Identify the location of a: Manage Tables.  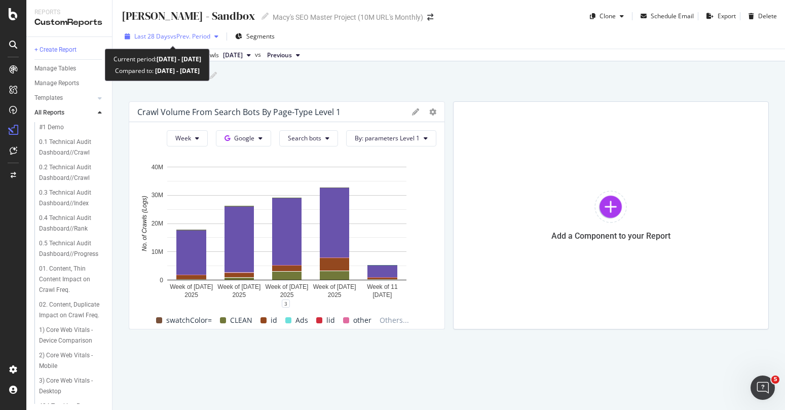
(69, 68).